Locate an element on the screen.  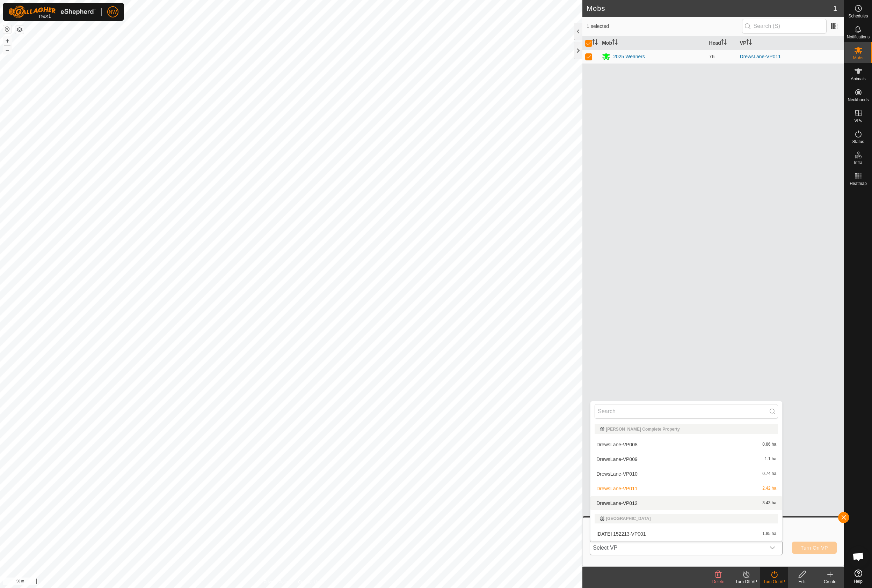
div: 2025 Weaners is located at coordinates (629, 56).